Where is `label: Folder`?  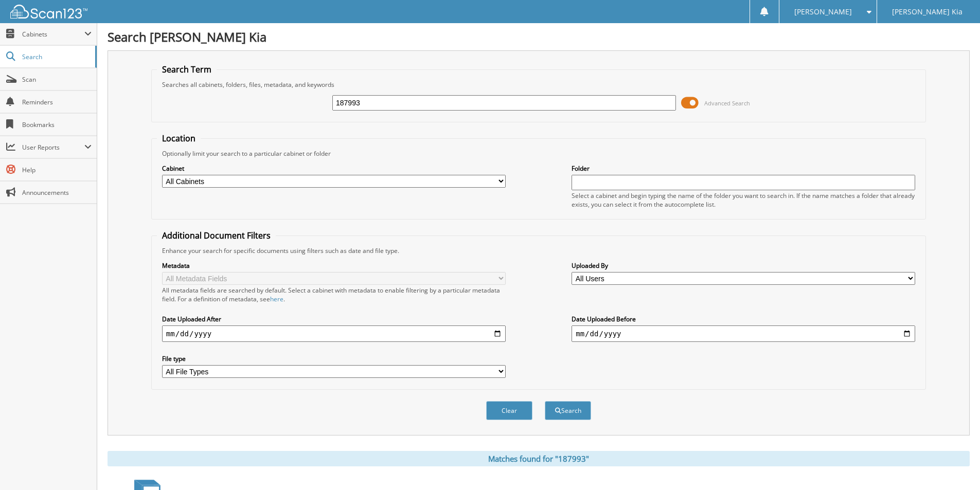
label: Folder is located at coordinates (743, 168).